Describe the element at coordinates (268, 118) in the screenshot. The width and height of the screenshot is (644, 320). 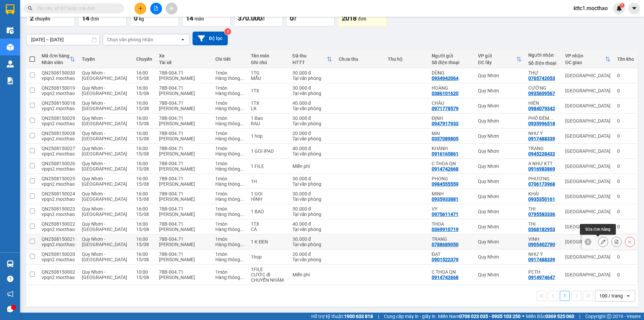
I see `div: 1 Bao` at that location.